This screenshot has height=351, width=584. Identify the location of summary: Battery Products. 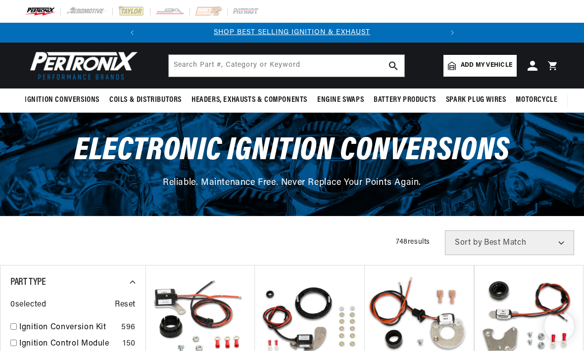
(405, 100).